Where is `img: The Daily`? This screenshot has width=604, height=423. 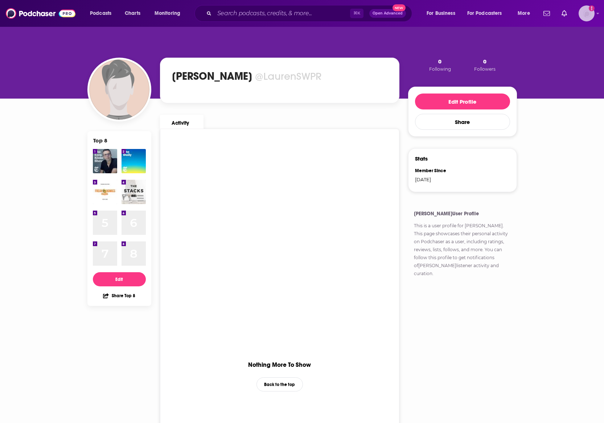 img: The Daily is located at coordinates (133, 161).